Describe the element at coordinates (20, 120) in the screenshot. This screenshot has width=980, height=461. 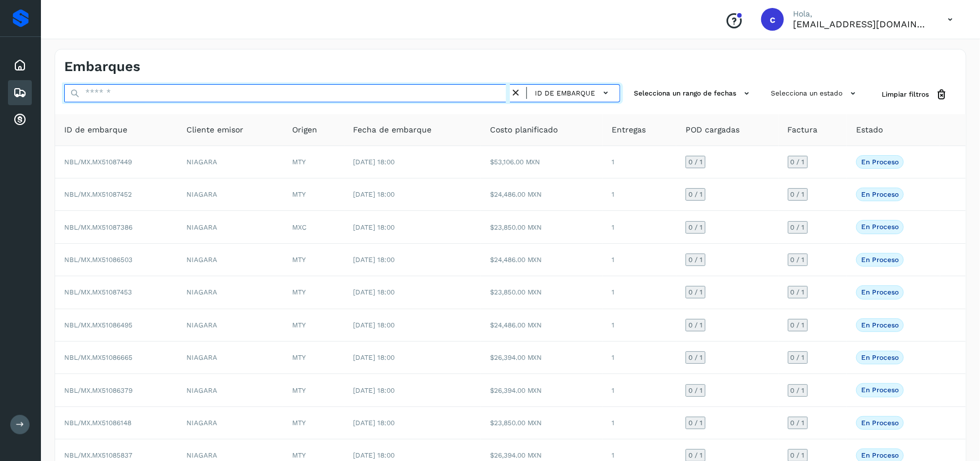
I see `div: Cuentas por cobrar` at that location.